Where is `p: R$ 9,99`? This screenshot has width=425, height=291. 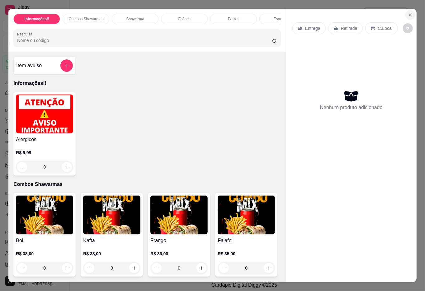 p: R$ 9,99 is located at coordinates (45, 153).